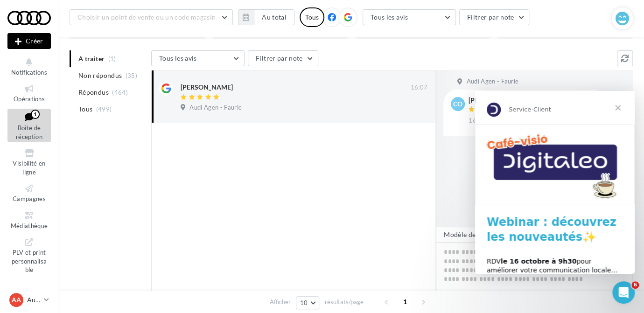  Describe the element at coordinates (635, 285) in the screenshot. I see `span: 6` at that location.